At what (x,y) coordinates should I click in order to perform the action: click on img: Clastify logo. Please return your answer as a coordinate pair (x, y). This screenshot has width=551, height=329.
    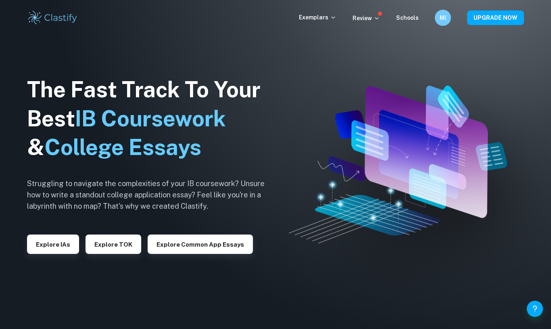
    Looking at the image, I should click on (52, 18).